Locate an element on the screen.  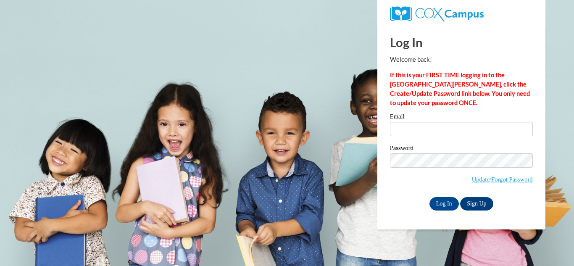
h1: Log In is located at coordinates (461, 42).